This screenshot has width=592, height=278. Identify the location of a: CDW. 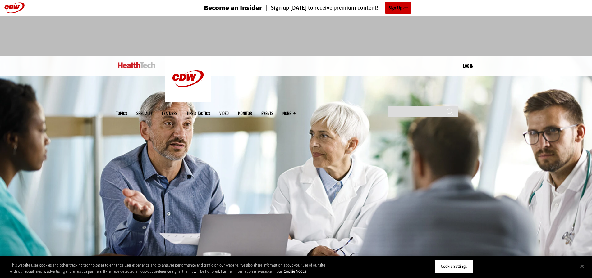
(188, 100).